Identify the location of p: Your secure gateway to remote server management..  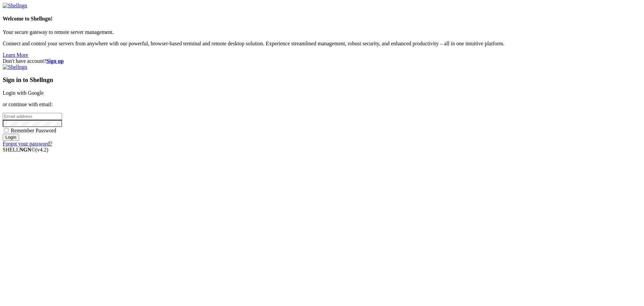
(322, 32).